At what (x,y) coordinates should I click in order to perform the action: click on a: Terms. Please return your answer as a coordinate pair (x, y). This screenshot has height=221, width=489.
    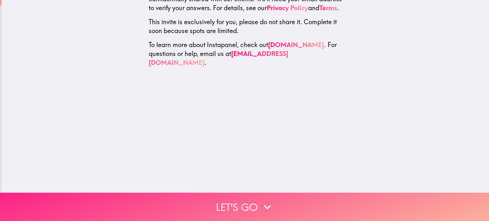
    Looking at the image, I should click on (328, 8).